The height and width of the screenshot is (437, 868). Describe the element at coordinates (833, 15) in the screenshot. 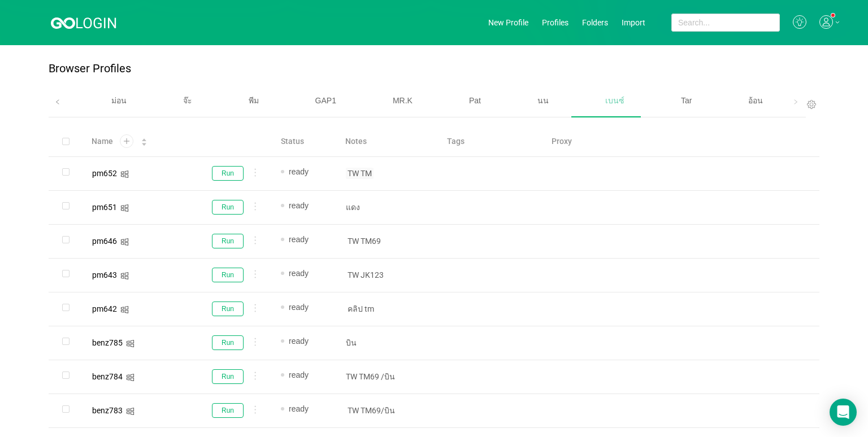

I see `sup: 1` at that location.